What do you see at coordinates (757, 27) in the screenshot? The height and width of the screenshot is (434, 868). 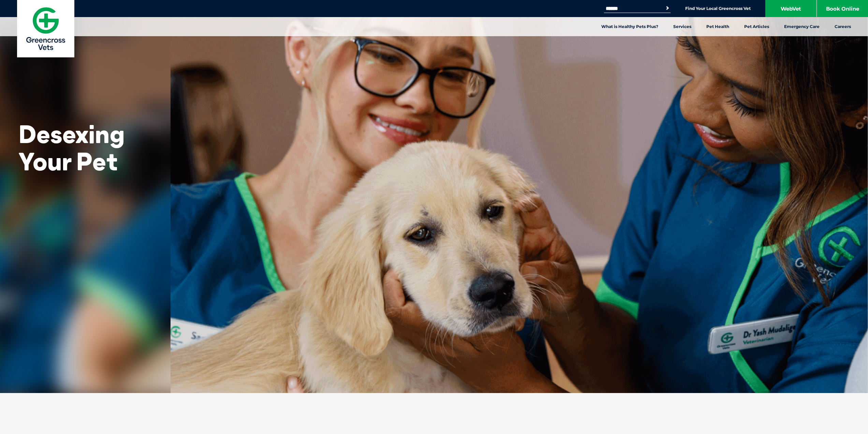 I see `a: Pet Articles` at bounding box center [757, 27].